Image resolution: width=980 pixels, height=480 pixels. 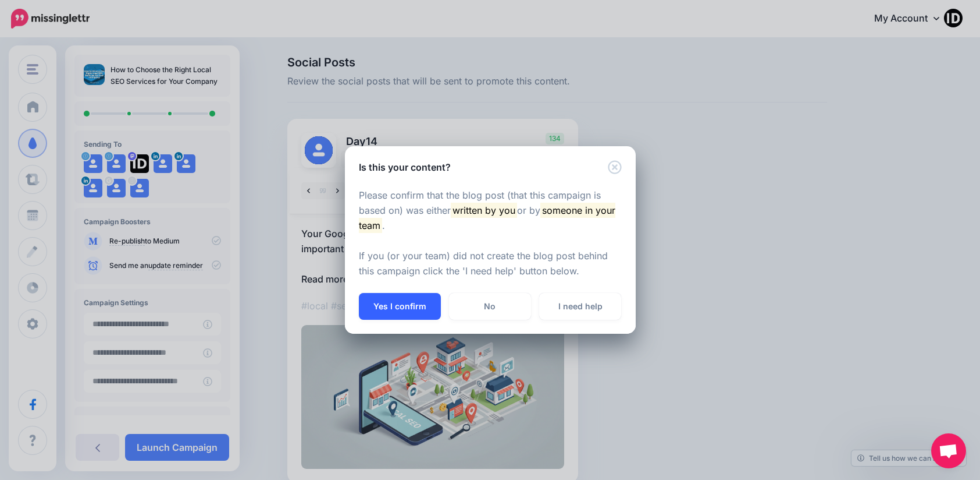 I want to click on button: Yes I confirm, so click(x=400, y=306).